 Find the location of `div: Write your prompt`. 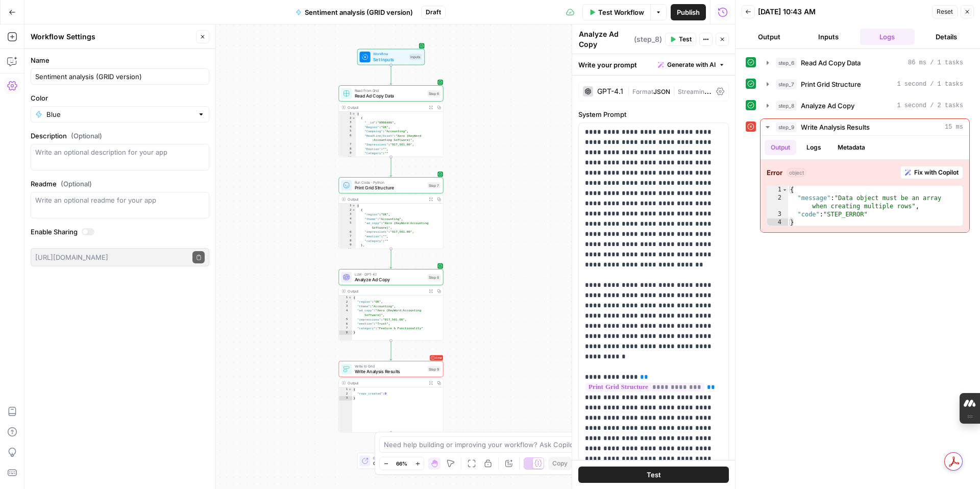

div: Write your prompt is located at coordinates (653, 64).